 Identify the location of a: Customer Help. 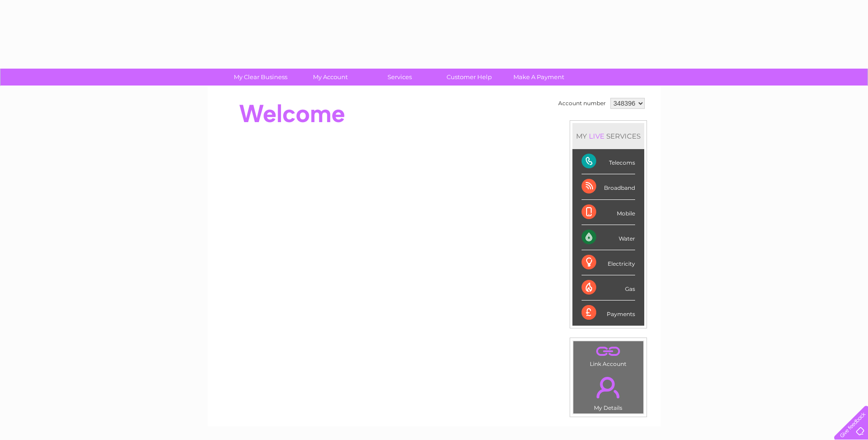
(469, 77).